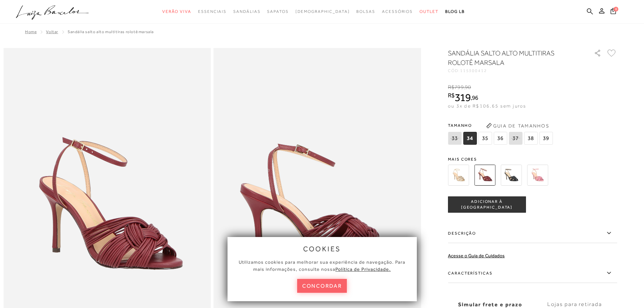  I want to click on span: 799, so click(459, 87).